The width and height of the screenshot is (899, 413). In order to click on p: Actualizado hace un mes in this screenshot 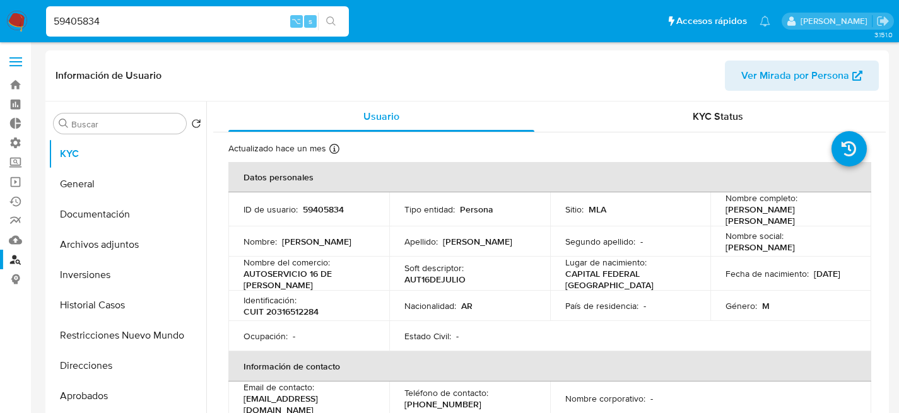, I will do `click(277, 148)`.